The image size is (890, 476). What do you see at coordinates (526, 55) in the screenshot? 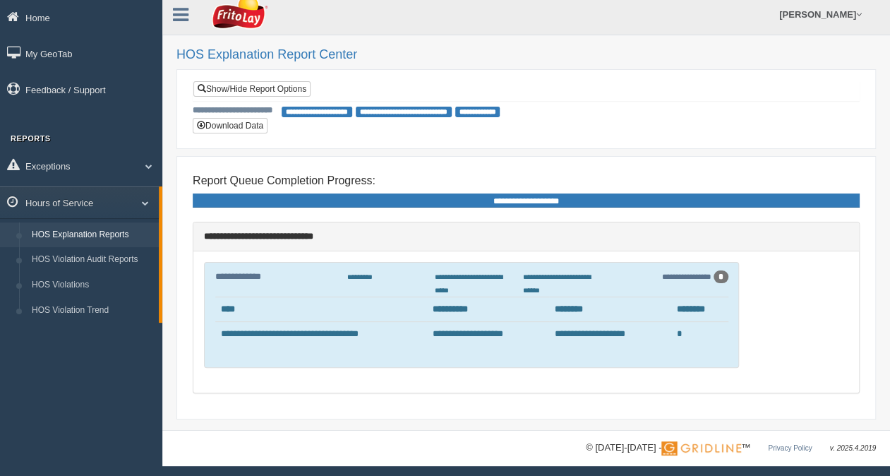
I see `h2: HOS Explanation Report Center` at bounding box center [526, 55].